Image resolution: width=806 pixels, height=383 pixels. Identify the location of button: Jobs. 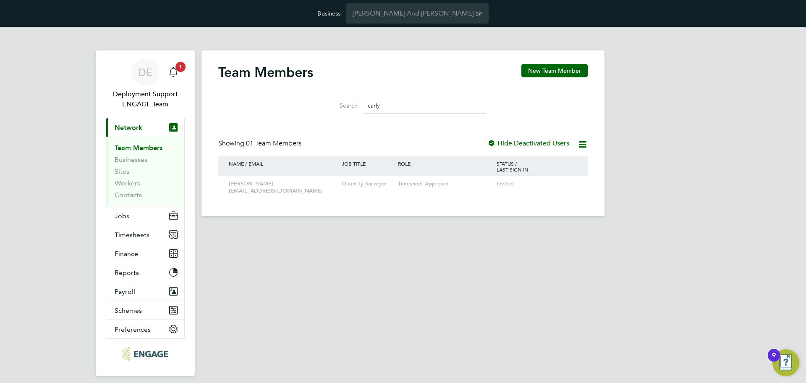
(145, 215).